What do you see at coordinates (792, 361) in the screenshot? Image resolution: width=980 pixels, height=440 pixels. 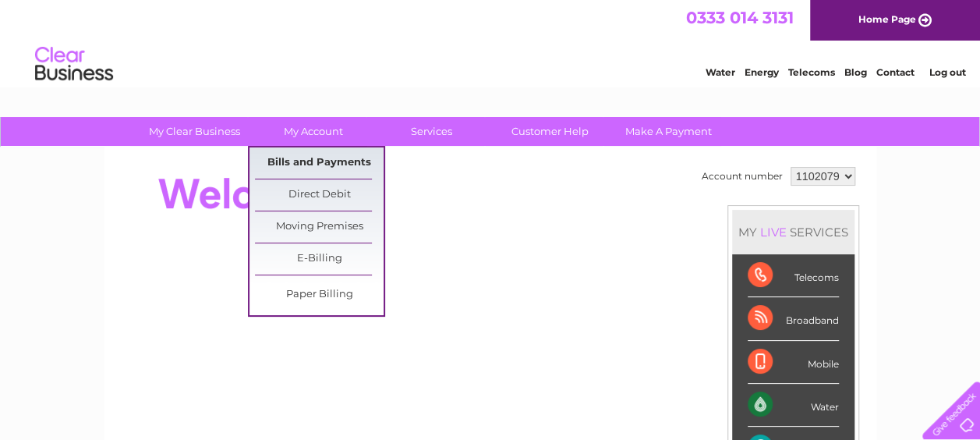 I see `div: Mobile` at bounding box center [792, 361].